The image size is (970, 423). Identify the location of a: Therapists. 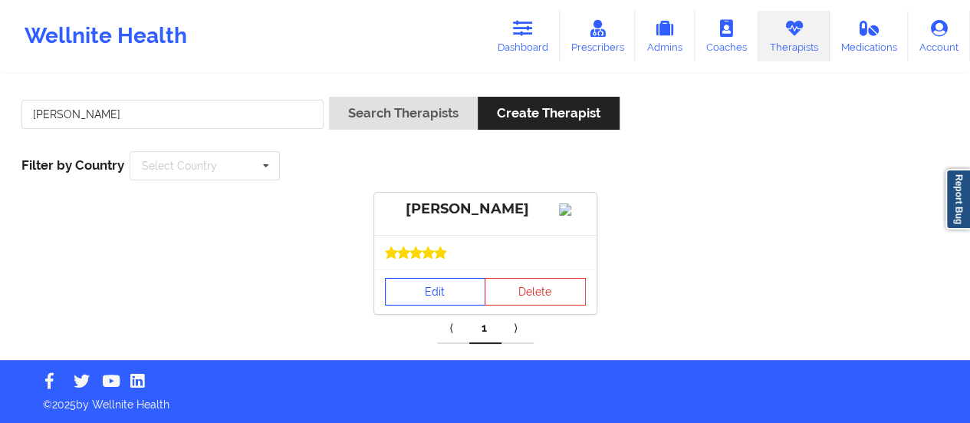
(794, 36).